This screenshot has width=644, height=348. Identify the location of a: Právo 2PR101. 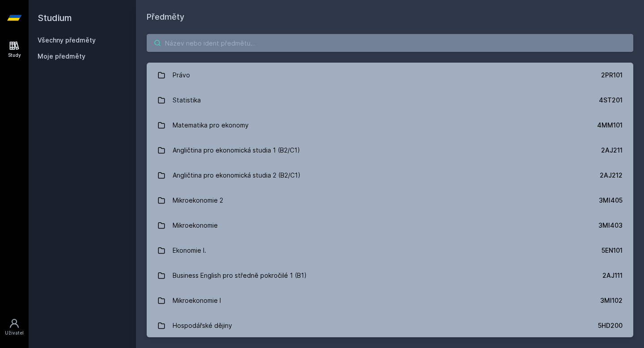
(390, 75).